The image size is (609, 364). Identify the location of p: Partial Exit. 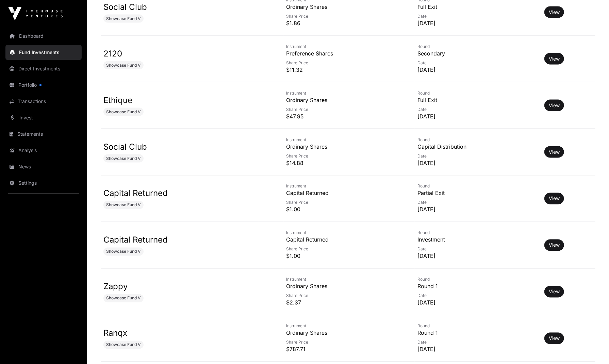
(477, 193).